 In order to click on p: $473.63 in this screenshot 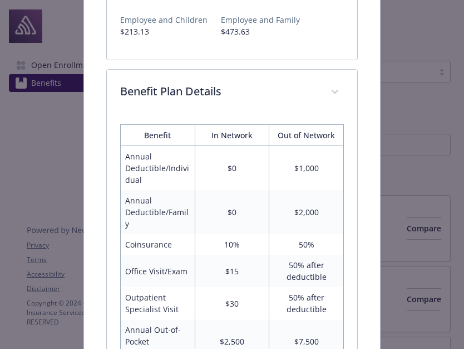, I will do `click(261, 31)`.